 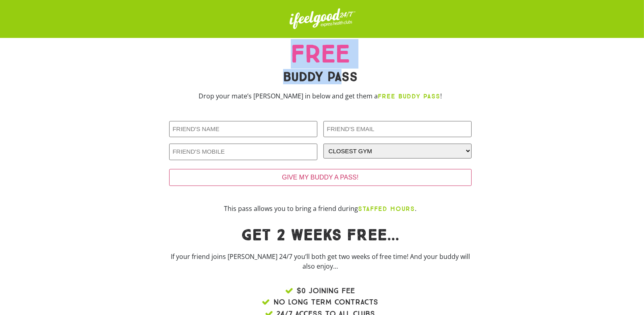 What do you see at coordinates (324, 291) in the screenshot?
I see `span: $0 JOINING FEE` at bounding box center [324, 291].